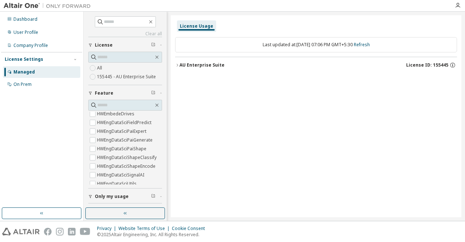 This screenshot has height=242, width=465. What do you see at coordinates (127, 77) in the screenshot?
I see `label: 155445 - AU Enterprise Suite` at bounding box center [127, 77].